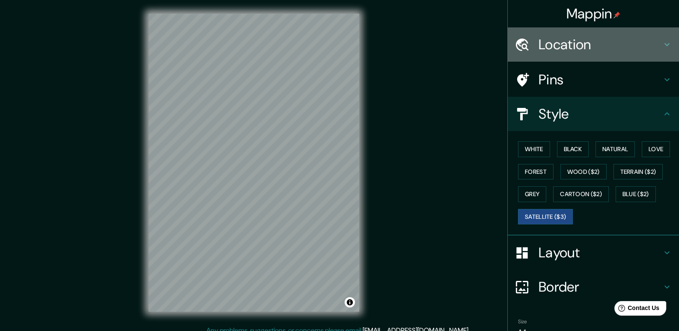 The image size is (679, 331). What do you see at coordinates (573, 149) in the screenshot?
I see `button: Black` at bounding box center [573, 149].